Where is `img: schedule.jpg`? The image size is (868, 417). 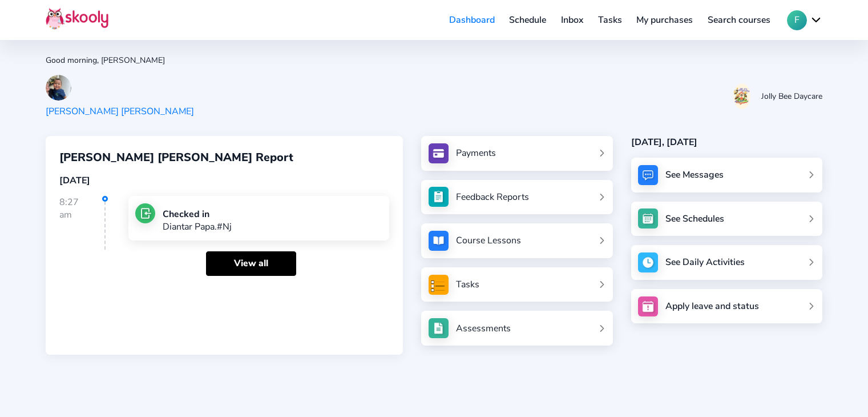
img: schedule.jpg is located at coordinates (648, 218).